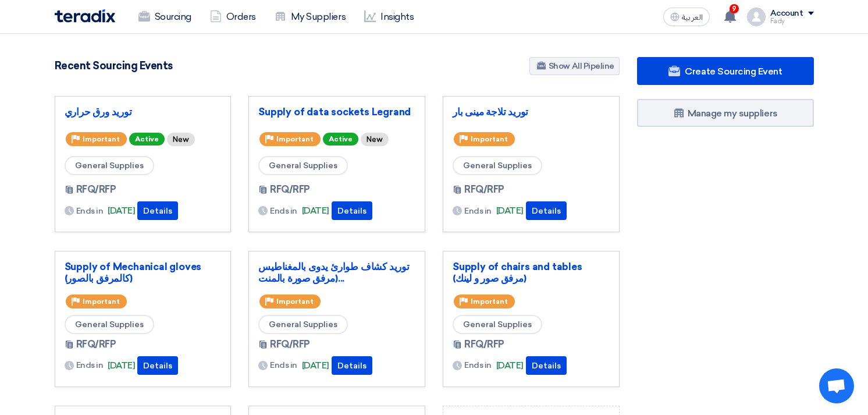 The height and width of the screenshot is (415, 868). Describe the element at coordinates (574, 66) in the screenshot. I see `a: Show All Pipeline` at that location.